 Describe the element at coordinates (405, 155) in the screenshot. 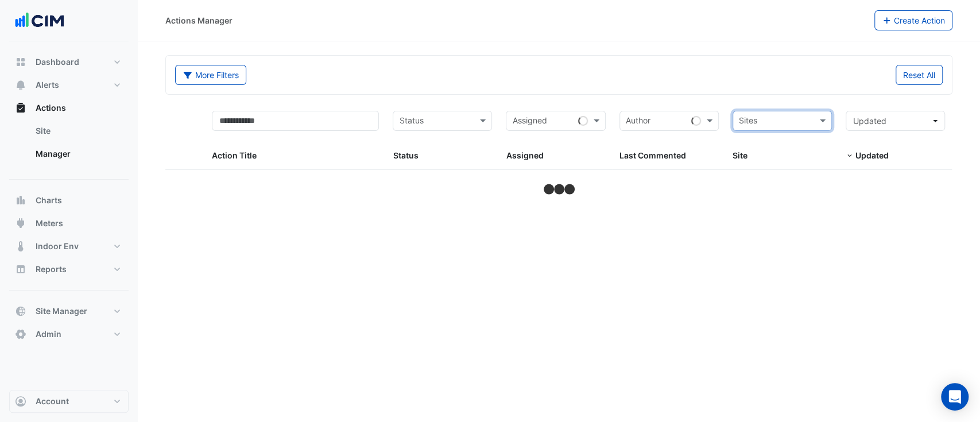

I see `span: Status` at that location.